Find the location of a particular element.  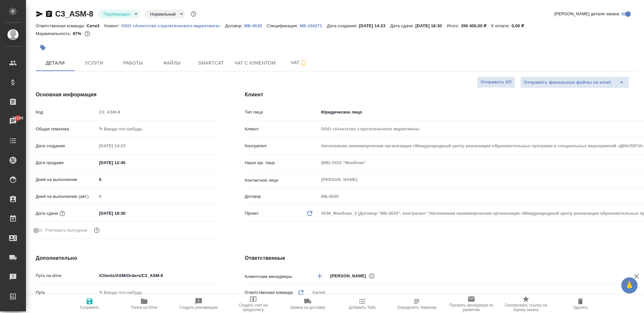

a: 36196 is located at coordinates (13, 121).